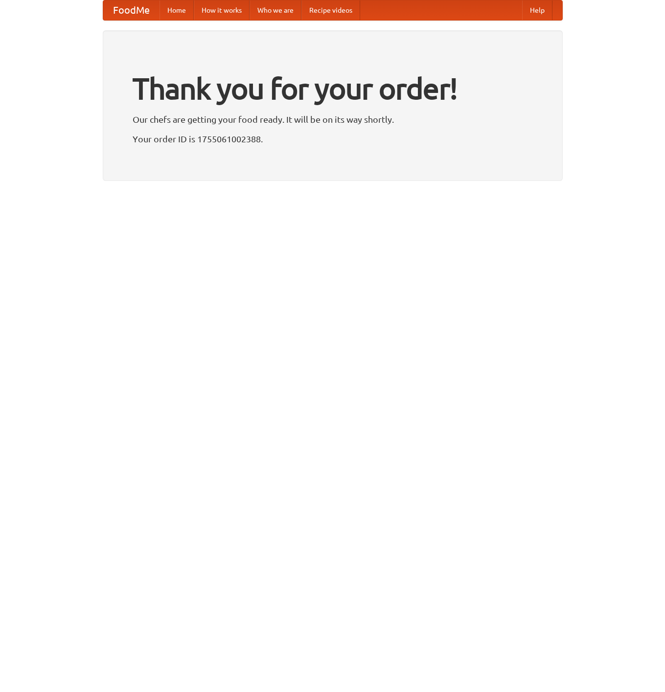 Image resolution: width=665 pixels, height=692 pixels. I want to click on a: Home, so click(177, 10).